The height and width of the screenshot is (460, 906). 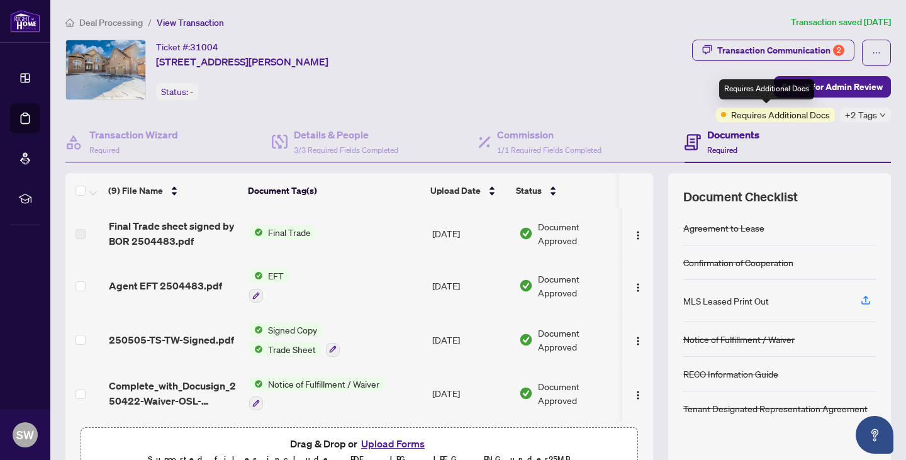 What do you see at coordinates (883, 115) in the screenshot?
I see `span: down` at bounding box center [883, 115].